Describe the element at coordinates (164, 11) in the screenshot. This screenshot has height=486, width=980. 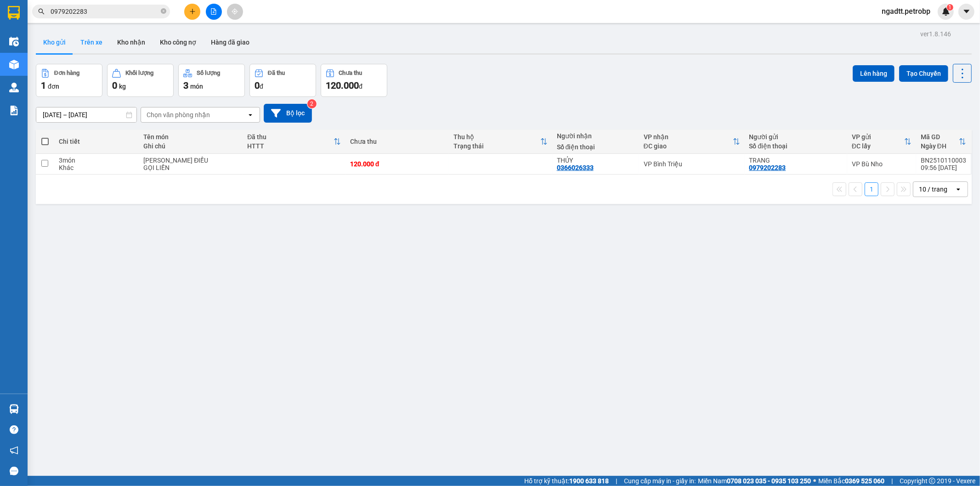
I see `span: close-circle` at that location.